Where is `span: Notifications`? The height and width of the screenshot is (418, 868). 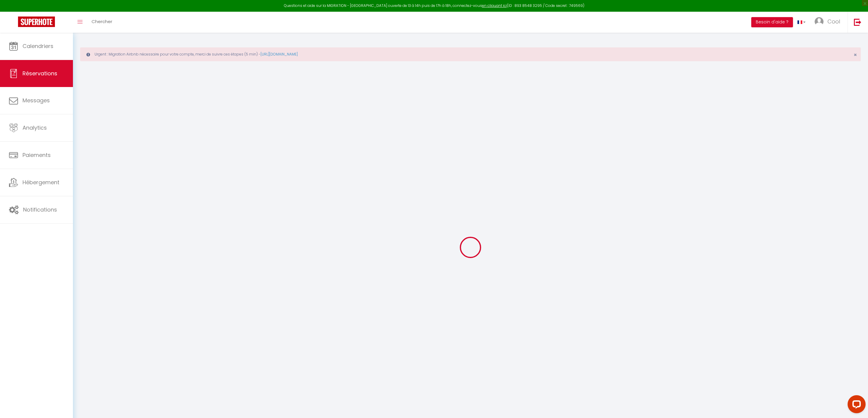
span: Notifications is located at coordinates (40, 210).